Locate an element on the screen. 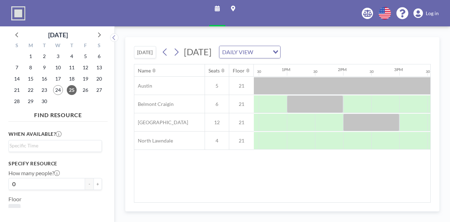 This screenshot has height=222, width=450. span: Thursday, September 18, 2025 is located at coordinates (72, 79).